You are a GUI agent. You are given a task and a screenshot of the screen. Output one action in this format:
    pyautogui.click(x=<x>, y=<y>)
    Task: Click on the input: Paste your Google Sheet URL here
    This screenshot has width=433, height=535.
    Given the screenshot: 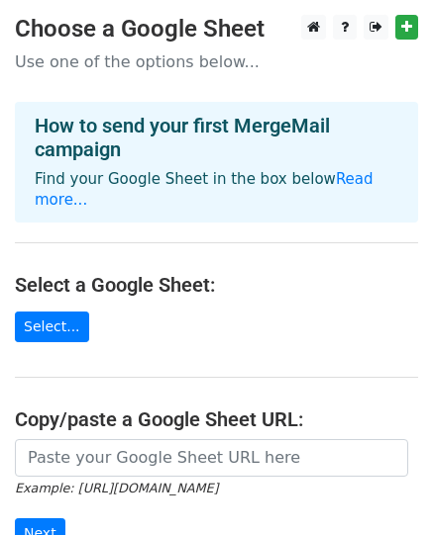 What is the action you would take?
    pyautogui.click(x=211, y=458)
    